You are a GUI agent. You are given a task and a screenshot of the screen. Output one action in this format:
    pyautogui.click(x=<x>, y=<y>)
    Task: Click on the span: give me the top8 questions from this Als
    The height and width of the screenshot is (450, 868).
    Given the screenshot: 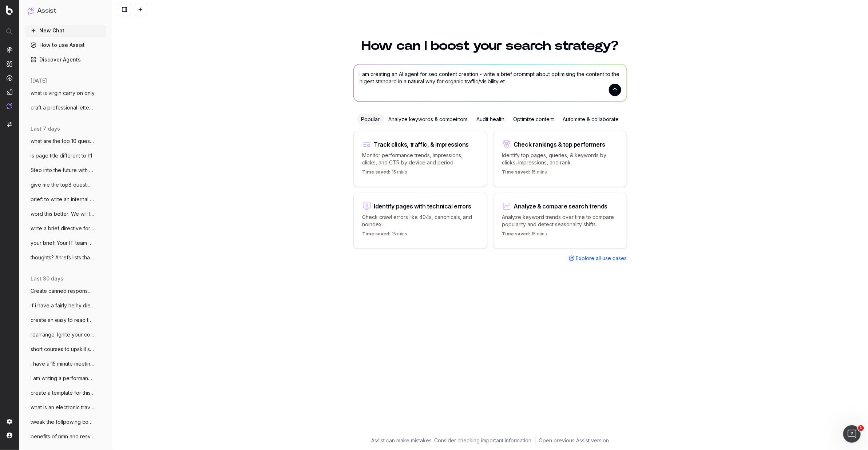 What is the action you would take?
    pyautogui.click(x=63, y=185)
    